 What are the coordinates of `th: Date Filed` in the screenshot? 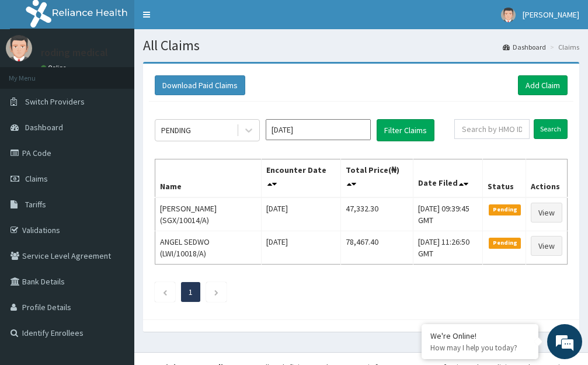 It's located at (448, 178).